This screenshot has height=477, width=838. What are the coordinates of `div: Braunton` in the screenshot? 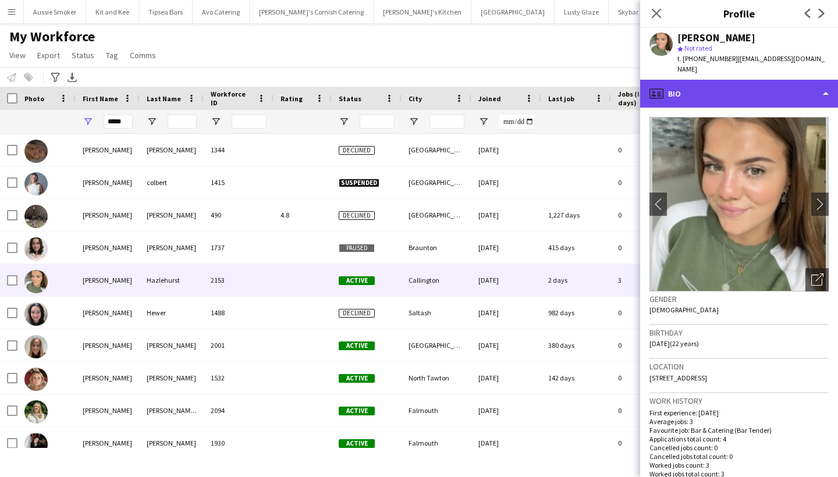 It's located at (436, 247).